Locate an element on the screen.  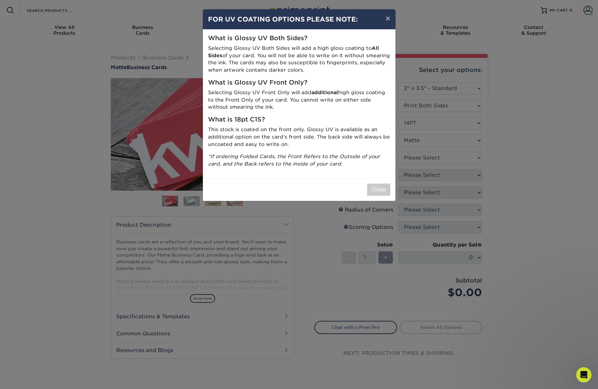
h5: What is Glossy UV Front Only? is located at coordinates (299, 83).